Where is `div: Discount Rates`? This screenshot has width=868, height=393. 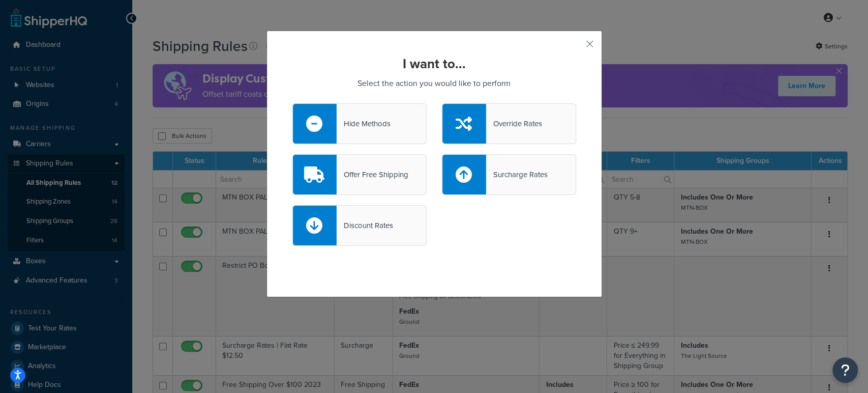 div: Discount Rates is located at coordinates (365, 226).